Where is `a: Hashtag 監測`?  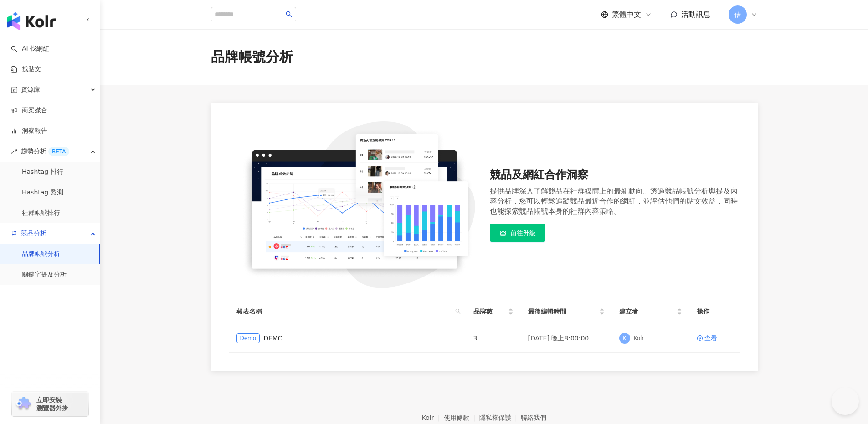 a: Hashtag 監測 is located at coordinates (43, 193).